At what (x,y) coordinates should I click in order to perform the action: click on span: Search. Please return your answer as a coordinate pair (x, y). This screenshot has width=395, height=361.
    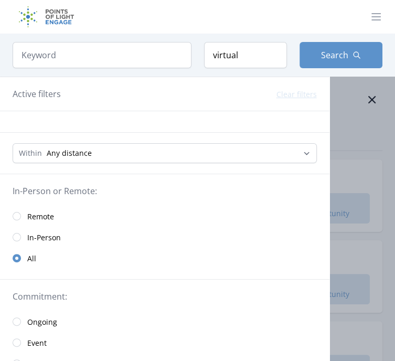
    Looking at the image, I should click on (335, 55).